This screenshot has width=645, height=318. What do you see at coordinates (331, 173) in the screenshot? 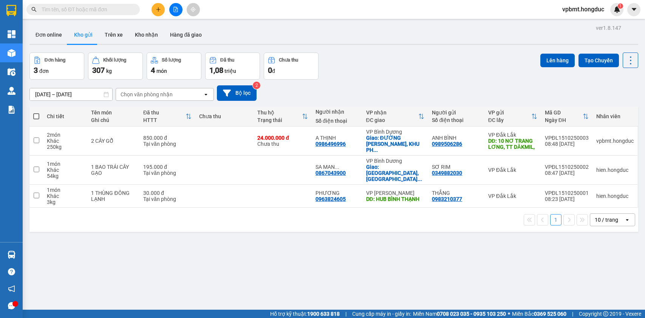
I see `div: 0867043900` at bounding box center [331, 173].